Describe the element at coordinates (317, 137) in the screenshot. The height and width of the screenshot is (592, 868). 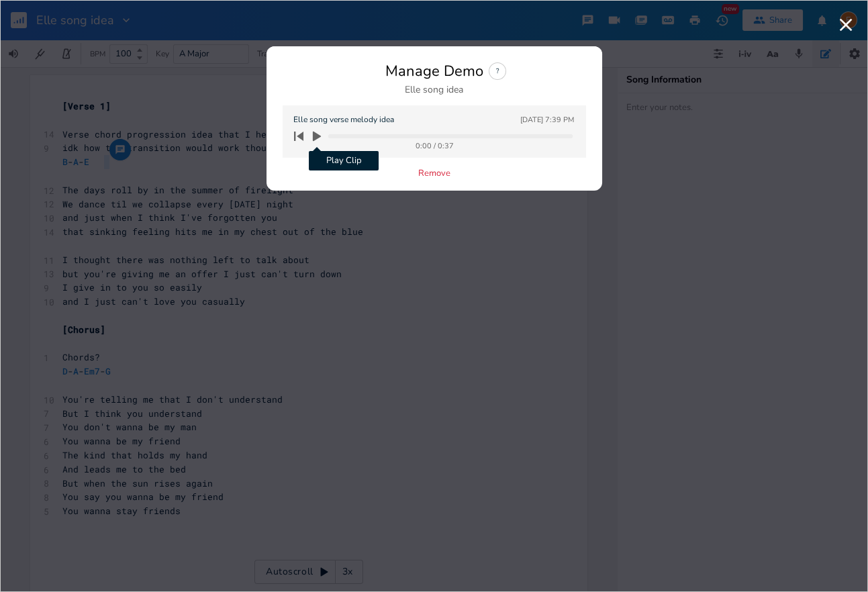
I see `button: Play Clip` at that location.